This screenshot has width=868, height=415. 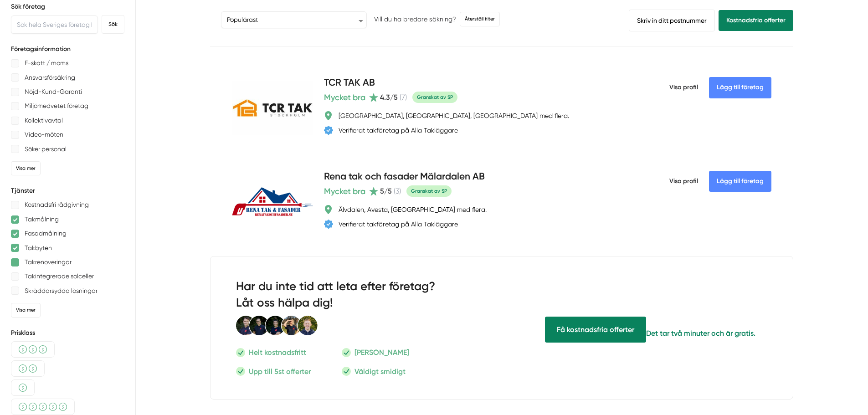 What do you see at coordinates (45, 233) in the screenshot?
I see `p: Fasadmålning` at bounding box center [45, 233].